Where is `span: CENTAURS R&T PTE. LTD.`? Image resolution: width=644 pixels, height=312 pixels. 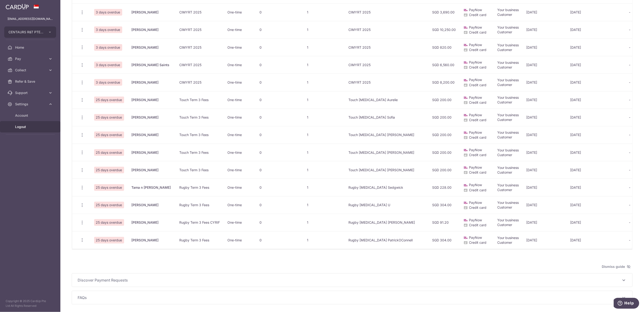 span: CENTAURS R&T PTE. LTD. is located at coordinates (26, 32).